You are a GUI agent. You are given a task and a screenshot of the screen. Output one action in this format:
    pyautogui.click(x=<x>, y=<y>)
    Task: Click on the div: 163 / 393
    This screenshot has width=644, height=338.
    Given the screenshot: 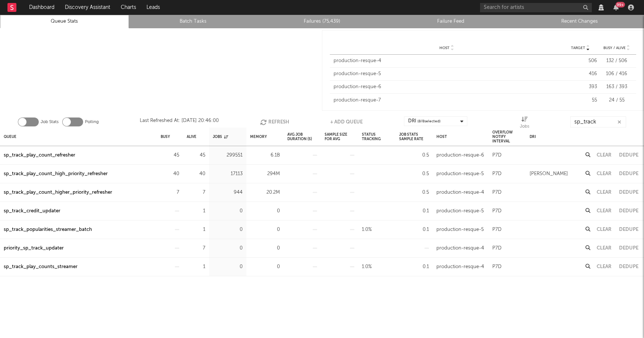 What is the action you would take?
    pyautogui.click(x=616, y=87)
    